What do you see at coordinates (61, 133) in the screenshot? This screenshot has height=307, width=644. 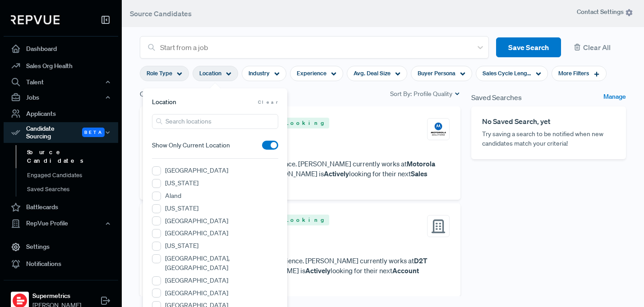 I see `button: Candidate Sourcing Beta` at bounding box center [61, 133].